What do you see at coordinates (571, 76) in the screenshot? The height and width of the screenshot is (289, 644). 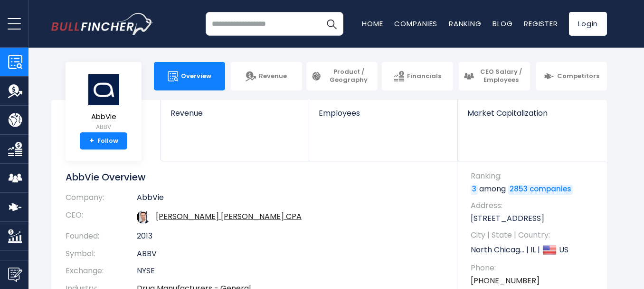 I see `a: Competitors` at bounding box center [571, 76].